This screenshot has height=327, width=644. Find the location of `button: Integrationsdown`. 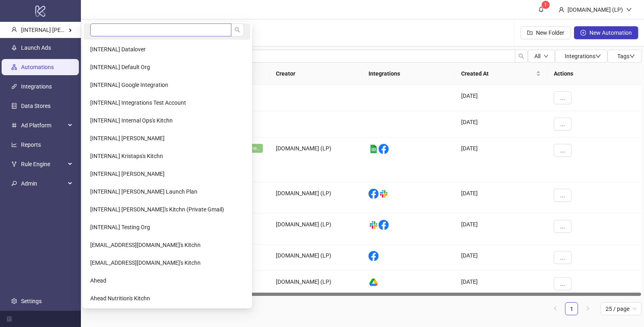

button: Integrationsdown is located at coordinates (581, 56).